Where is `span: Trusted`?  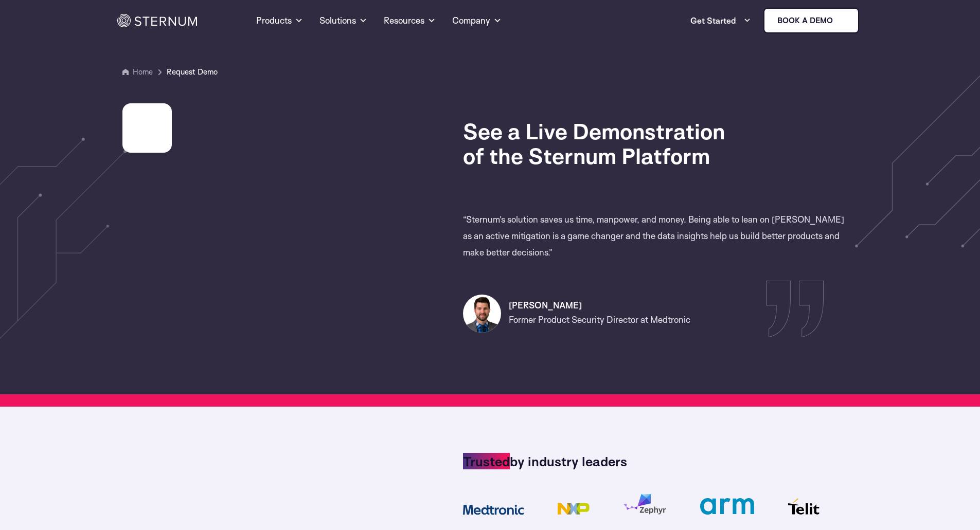 span: Trusted is located at coordinates (487, 461).